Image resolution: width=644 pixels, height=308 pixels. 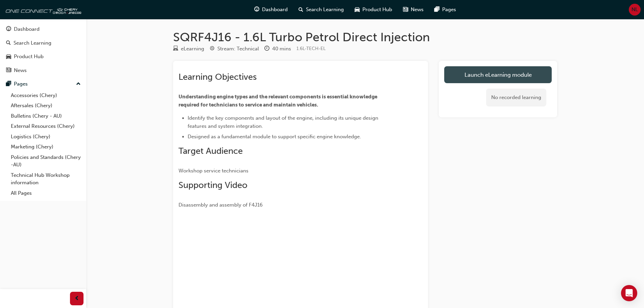 I want to click on span: prev-icon, so click(x=77, y=299).